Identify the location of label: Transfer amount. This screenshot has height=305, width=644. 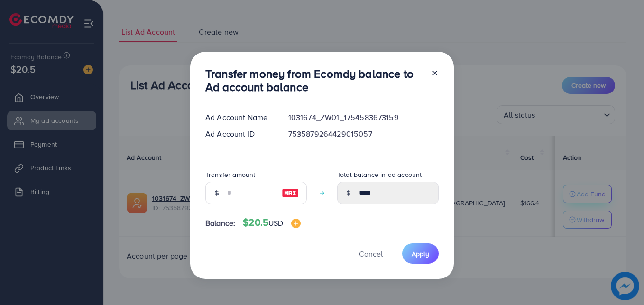
(230, 175).